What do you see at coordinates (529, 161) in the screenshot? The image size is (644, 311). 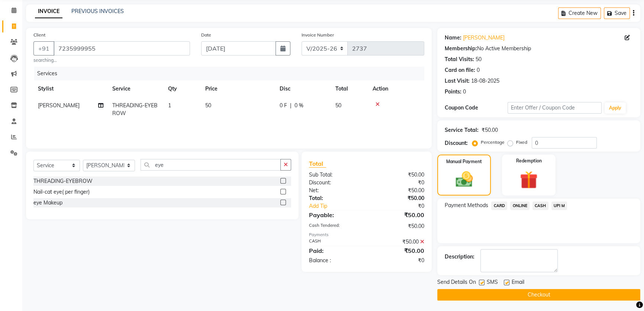 I see `label: Redemption` at bounding box center [529, 161].